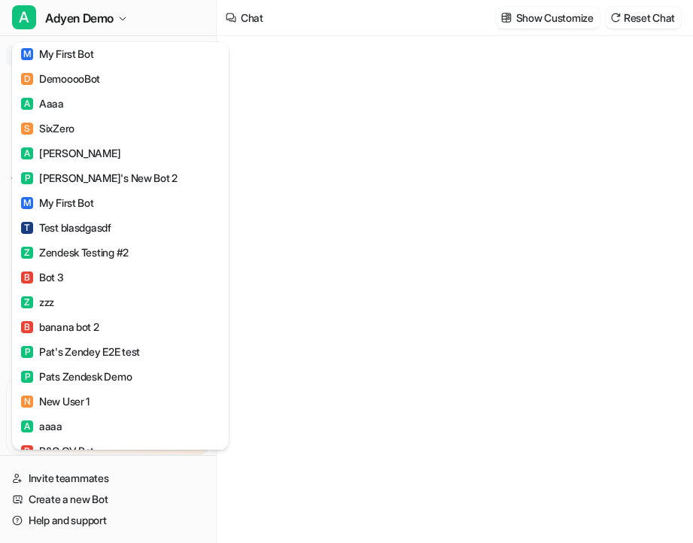  I want to click on span: Adyen Demo, so click(79, 18).